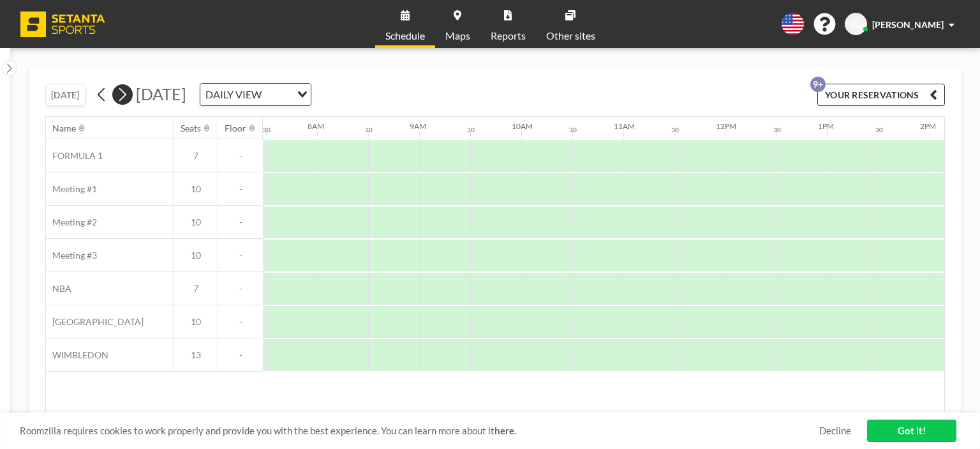 The image size is (980, 449). I want to click on div: Floor, so click(236, 128).